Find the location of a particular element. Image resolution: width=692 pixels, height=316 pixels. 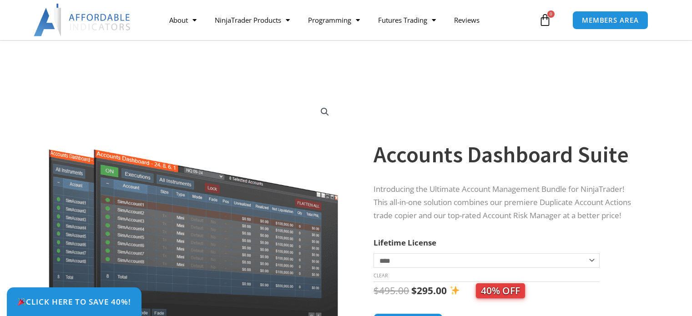

nav: Menu is located at coordinates (348, 20).